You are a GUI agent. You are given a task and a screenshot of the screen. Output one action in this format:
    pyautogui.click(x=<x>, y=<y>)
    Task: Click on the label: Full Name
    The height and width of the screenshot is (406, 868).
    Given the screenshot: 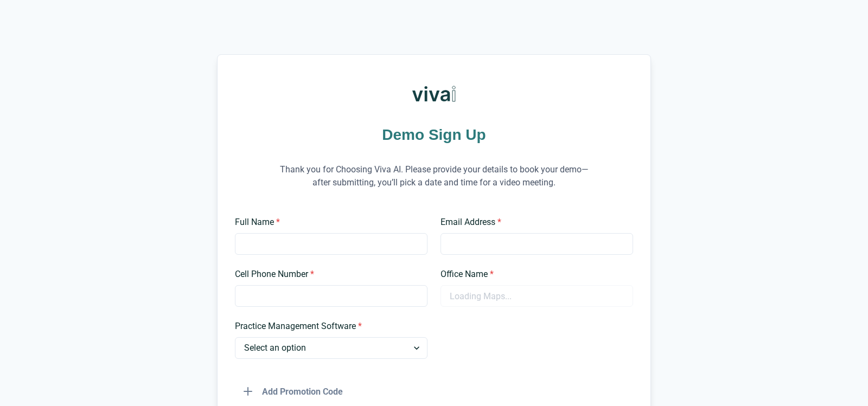 What is the action you would take?
    pyautogui.click(x=327, y=222)
    